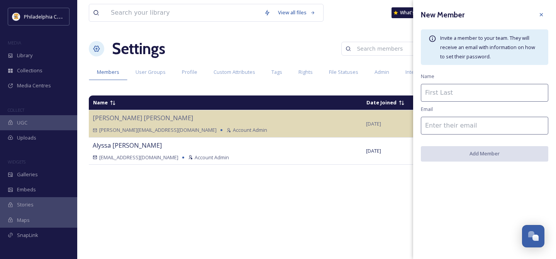 The width and height of the screenshot is (556, 259). Describe the element at coordinates (17, 161) in the screenshot. I see `span: WIDGETS` at that location.